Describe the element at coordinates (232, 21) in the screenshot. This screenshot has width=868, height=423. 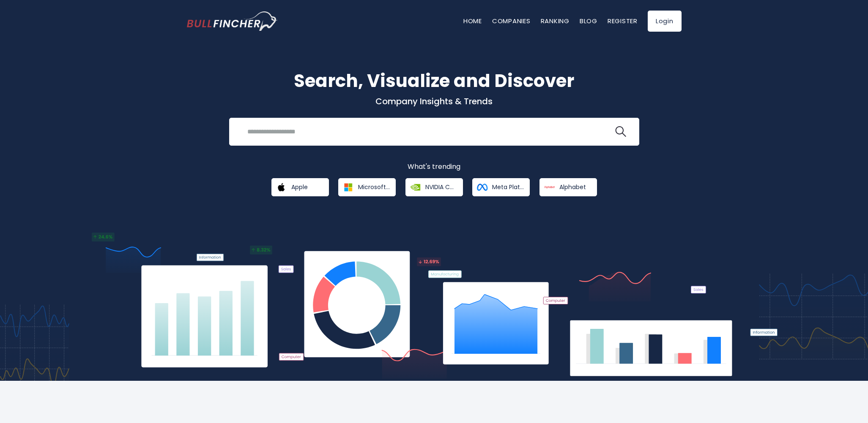
I see `a: Go to homepage` at that location.